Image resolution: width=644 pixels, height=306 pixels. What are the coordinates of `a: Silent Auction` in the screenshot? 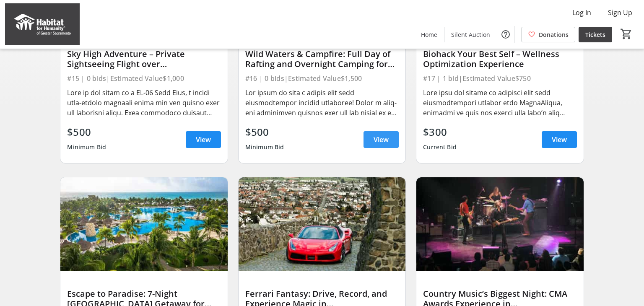 It's located at (470, 34).